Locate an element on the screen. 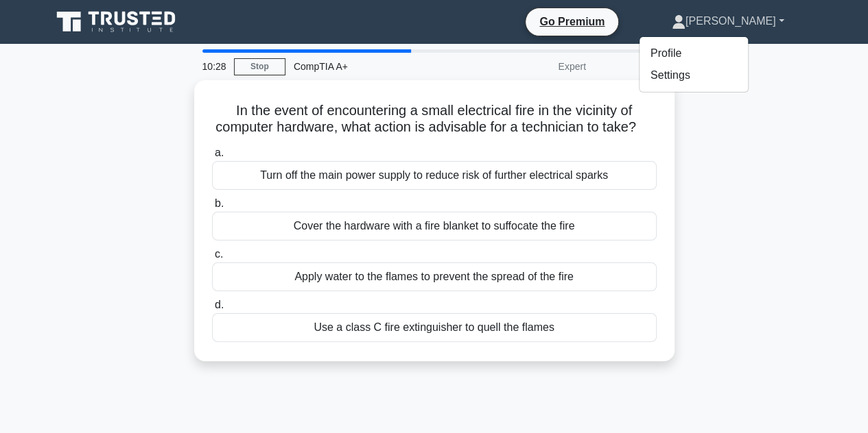 The width and height of the screenshot is (868, 433). div: 10:28 is located at coordinates (214, 67).